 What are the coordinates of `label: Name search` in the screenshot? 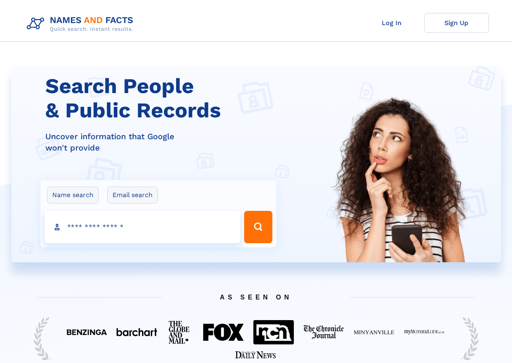 It's located at (73, 195).